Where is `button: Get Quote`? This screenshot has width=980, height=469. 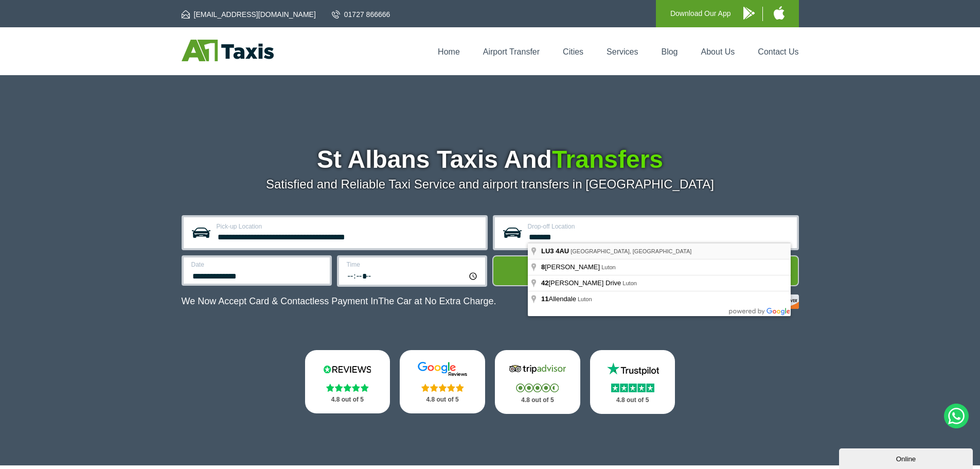
button: Get Quote is located at coordinates (645, 271).